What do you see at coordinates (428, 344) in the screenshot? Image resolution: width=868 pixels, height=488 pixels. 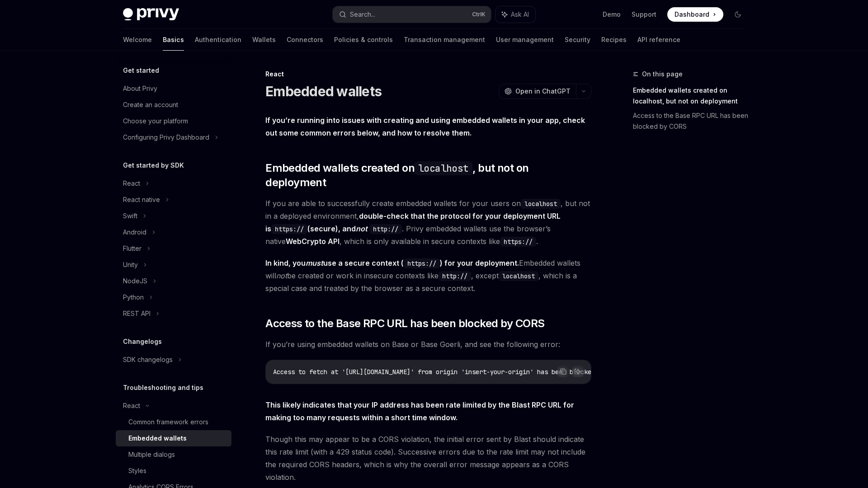 I see `span: If you’re using embedded wallets on Base or Base Goerli, and see the following error:` at bounding box center [428, 344].